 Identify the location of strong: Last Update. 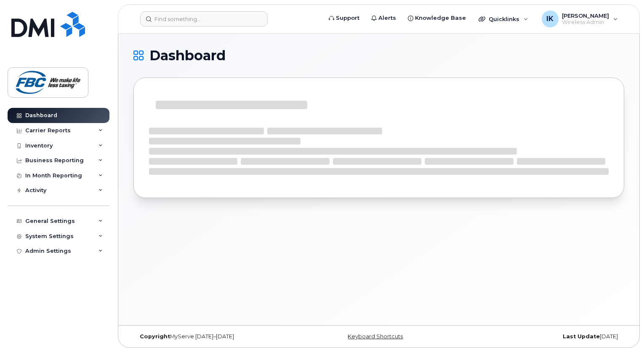
(582, 336).